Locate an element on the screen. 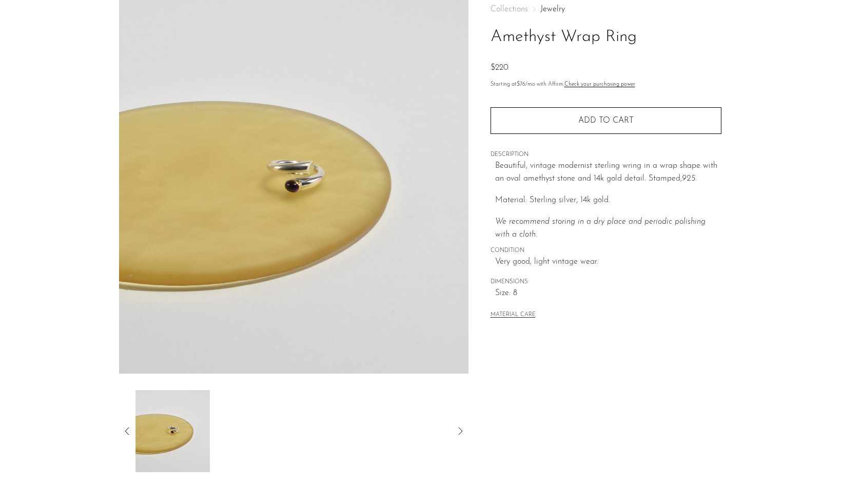  span: Add to cart is located at coordinates (606, 121).